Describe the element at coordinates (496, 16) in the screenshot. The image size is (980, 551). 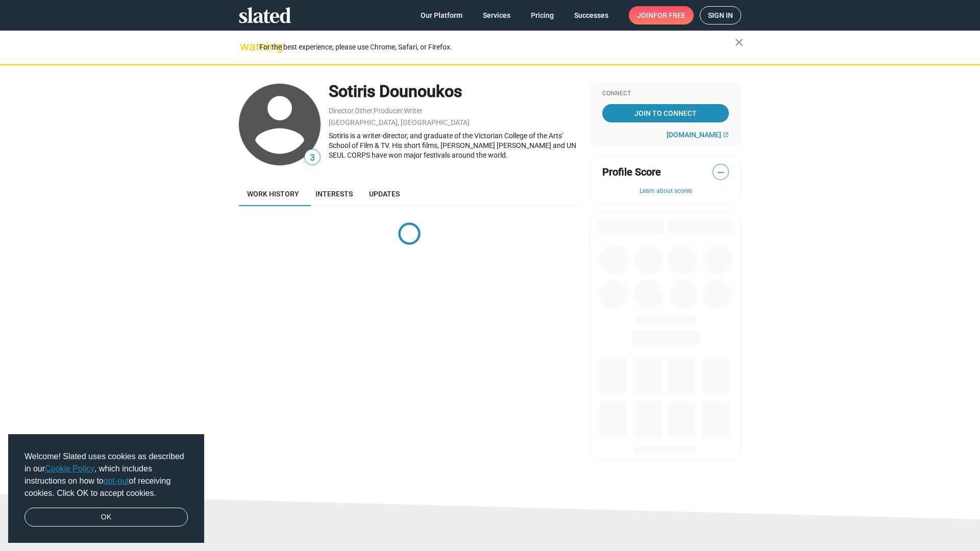
I see `span: Services` at that location.